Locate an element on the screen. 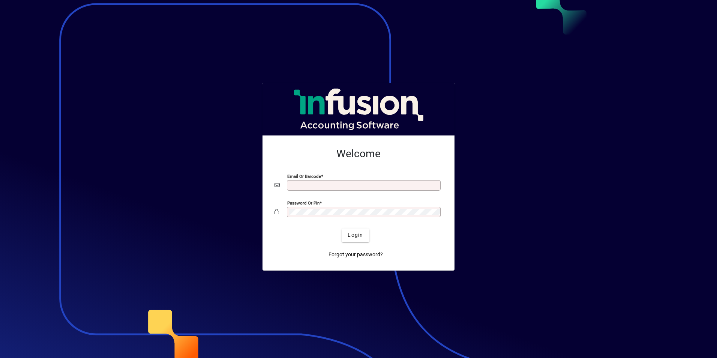 The width and height of the screenshot is (717, 358). span: Forgot your password? is located at coordinates (356, 254).